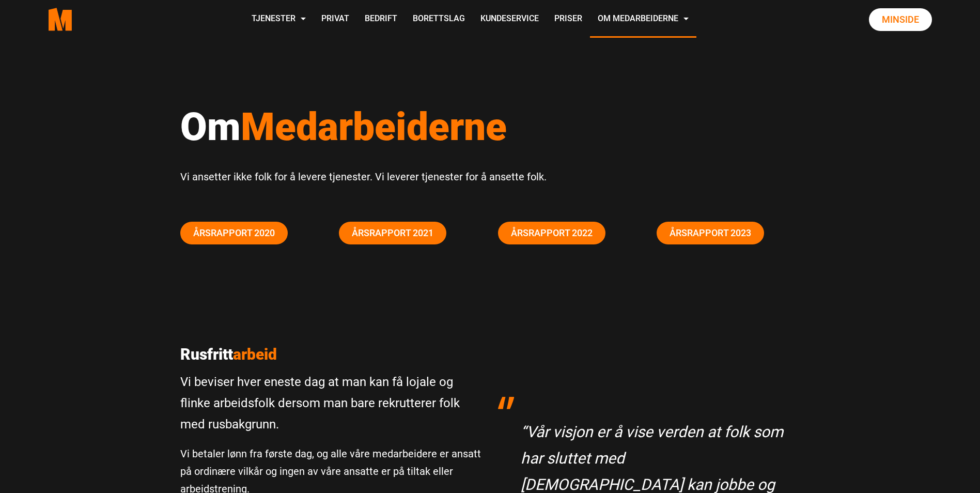 Image resolution: width=980 pixels, height=493 pixels. What do you see at coordinates (278, 19) in the screenshot?
I see `a: Tjenester` at bounding box center [278, 19].